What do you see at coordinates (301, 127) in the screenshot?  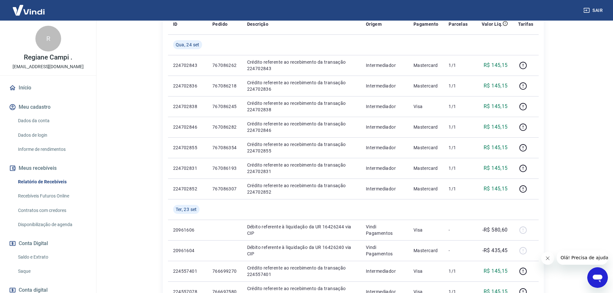 I see `p: Crédito referente ao recebimento da transação 224702846` at bounding box center [301, 127].